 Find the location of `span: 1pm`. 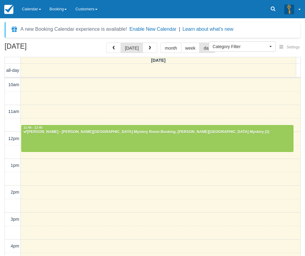

span: 1pm is located at coordinates (15, 165).